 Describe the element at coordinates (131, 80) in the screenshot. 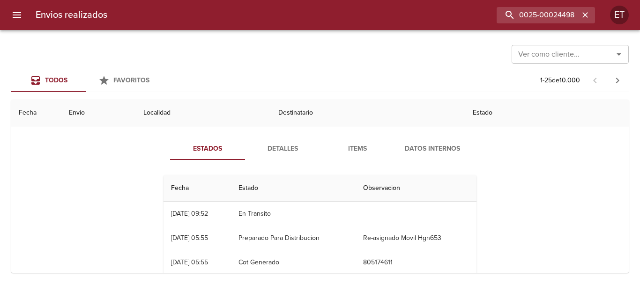

I see `span: Favoritos` at that location.